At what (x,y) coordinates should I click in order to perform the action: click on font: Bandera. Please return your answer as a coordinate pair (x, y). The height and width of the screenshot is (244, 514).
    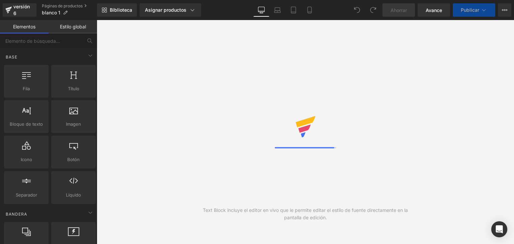
    Looking at the image, I should click on (16, 214).